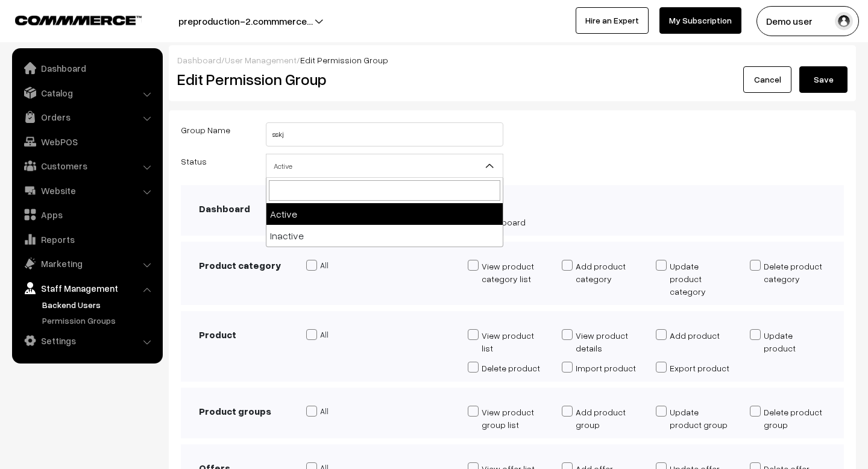 The image size is (868, 469). What do you see at coordinates (206, 130) in the screenshot?
I see `label: Group Name` at bounding box center [206, 130].